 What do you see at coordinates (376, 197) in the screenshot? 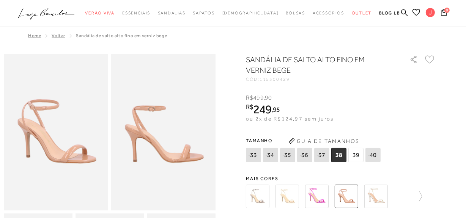
I see `img: SANDÁLIA DE SALTO ALTO FINO EM VERNIZ BRANCO GELO` at bounding box center [376, 197].